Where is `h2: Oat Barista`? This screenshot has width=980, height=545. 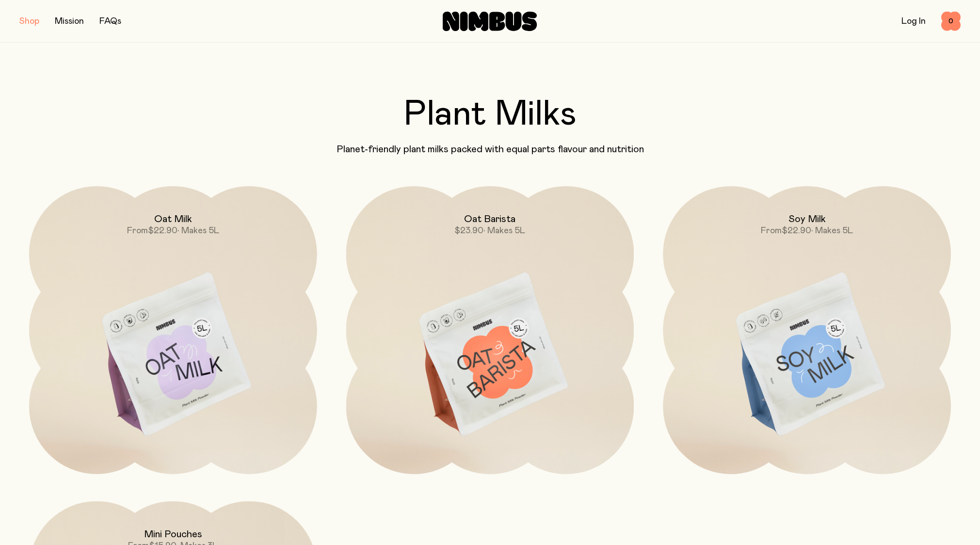 h2: Oat Barista is located at coordinates (490, 219).